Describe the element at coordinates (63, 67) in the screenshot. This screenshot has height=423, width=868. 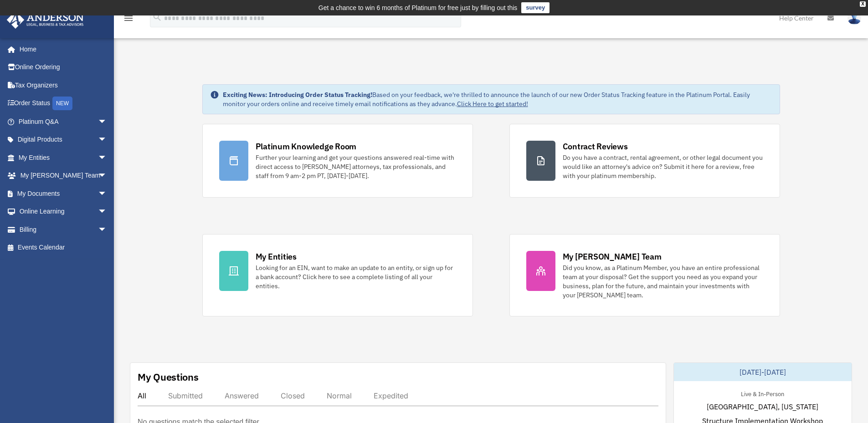
I see `a: Online Ordering` at that location.